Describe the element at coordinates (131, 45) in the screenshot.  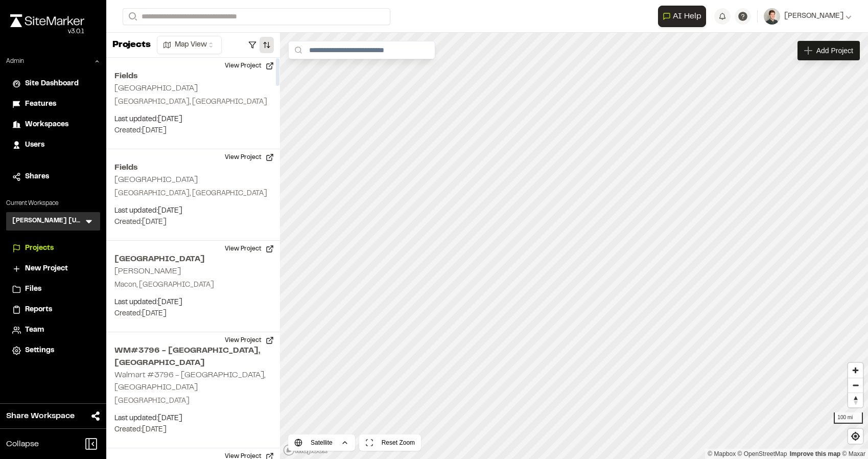
I see `p: Projects` at that location.